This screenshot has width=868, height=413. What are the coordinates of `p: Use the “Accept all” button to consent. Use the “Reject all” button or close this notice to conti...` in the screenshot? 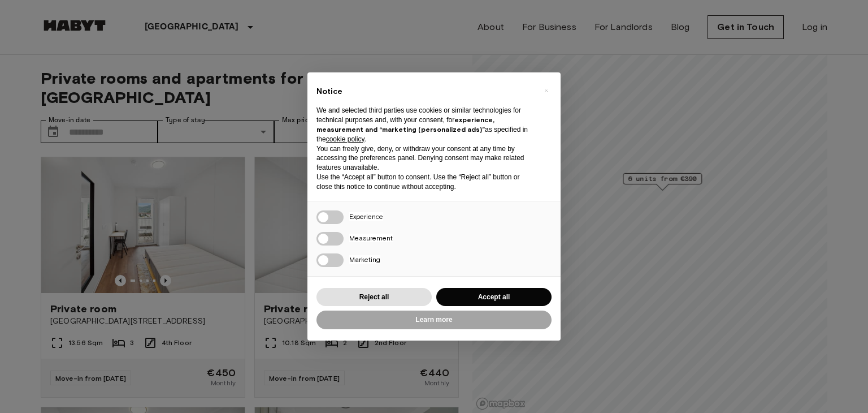 It's located at (425, 182).